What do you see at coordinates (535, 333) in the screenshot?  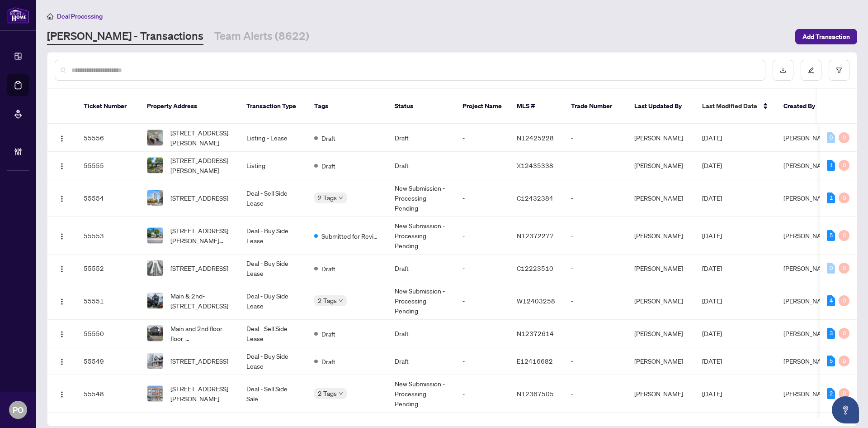 I see `span: N12372614` at bounding box center [535, 333].